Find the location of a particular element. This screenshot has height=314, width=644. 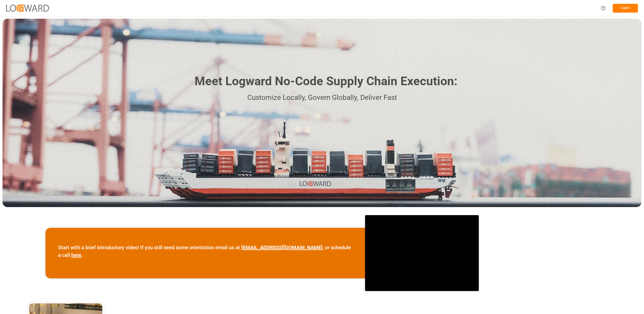

a: here is located at coordinates (76, 255).